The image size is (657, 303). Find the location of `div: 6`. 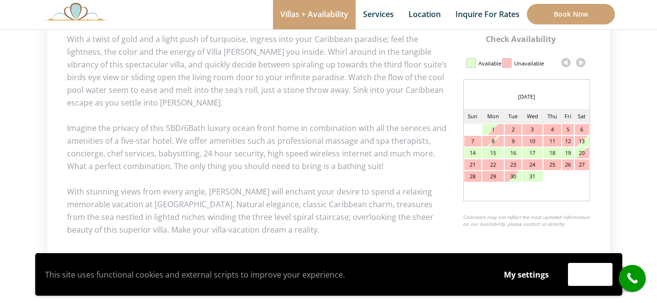

div: 6 is located at coordinates (582, 130).